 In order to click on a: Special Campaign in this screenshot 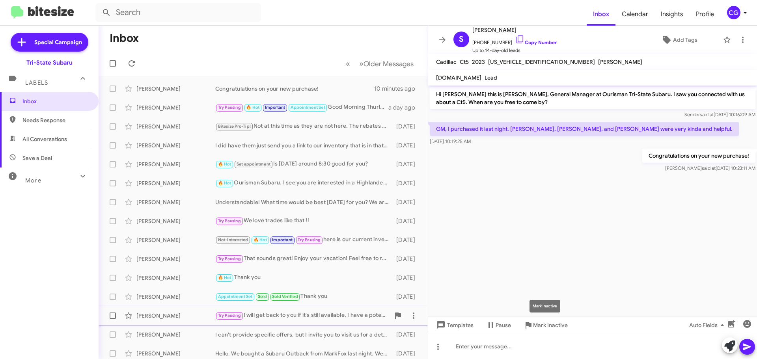, I will do `click(49, 42)`.